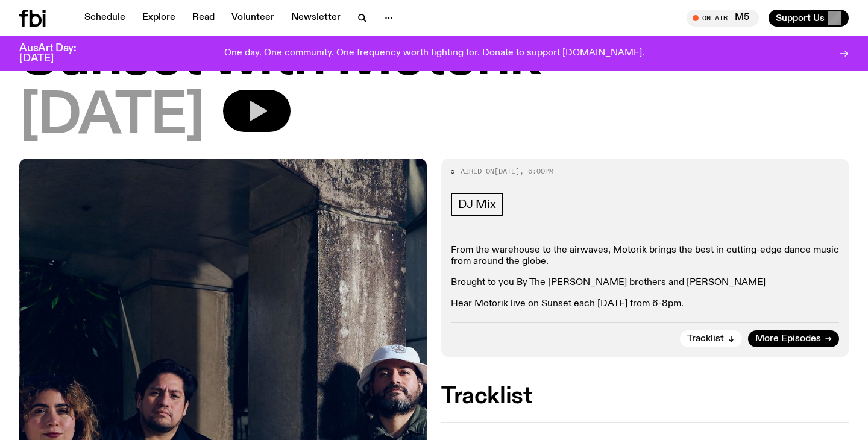  What do you see at coordinates (159, 18) in the screenshot?
I see `a: Explore` at bounding box center [159, 18].